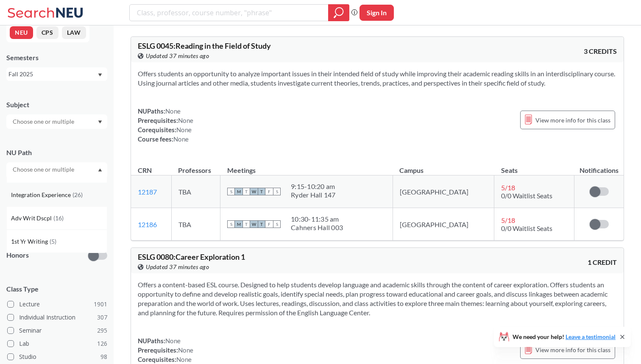 The height and width of the screenshot is (364, 641). I want to click on th: Campus, so click(443, 166).